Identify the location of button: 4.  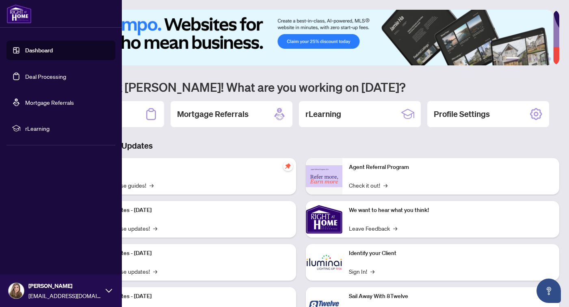
(536, 59).